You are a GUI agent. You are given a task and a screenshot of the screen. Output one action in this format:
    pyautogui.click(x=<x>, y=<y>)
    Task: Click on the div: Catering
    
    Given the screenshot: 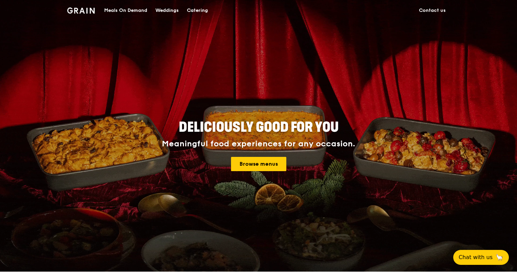 What is the action you would take?
    pyautogui.click(x=198, y=11)
    